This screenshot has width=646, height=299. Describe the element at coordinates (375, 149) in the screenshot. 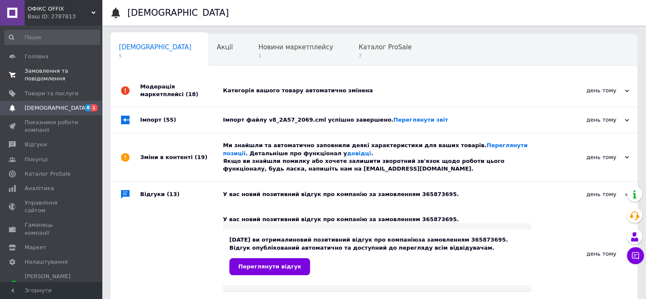

I see `a: Переглянути позиції` at that location.